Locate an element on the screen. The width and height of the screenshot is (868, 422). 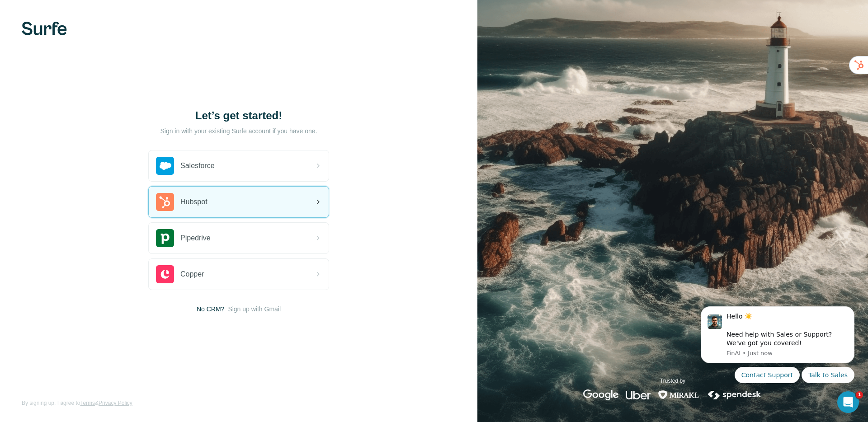
img: Profile image for FinAI is located at coordinates (27, 23).